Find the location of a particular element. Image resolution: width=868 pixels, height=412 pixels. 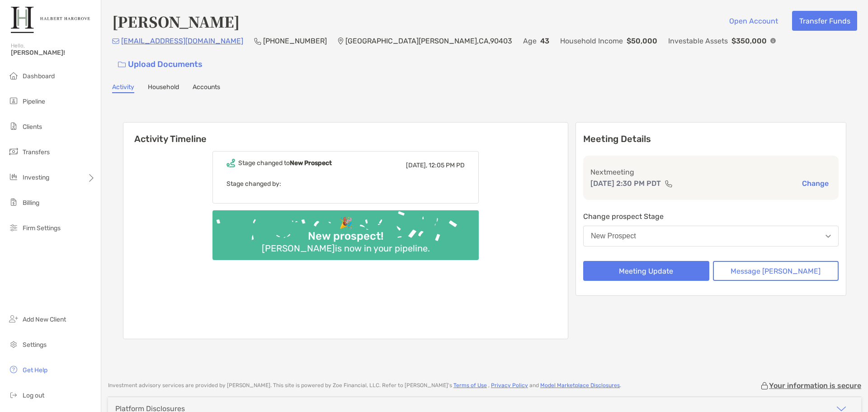

button: Meeting Update is located at coordinates (646, 271).